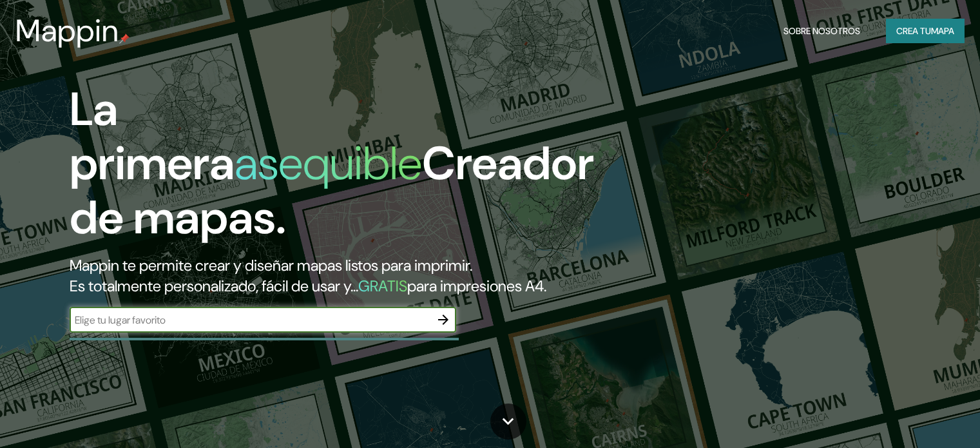  What do you see at coordinates (913, 31) in the screenshot?
I see `font: Crea tu` at bounding box center [913, 31].